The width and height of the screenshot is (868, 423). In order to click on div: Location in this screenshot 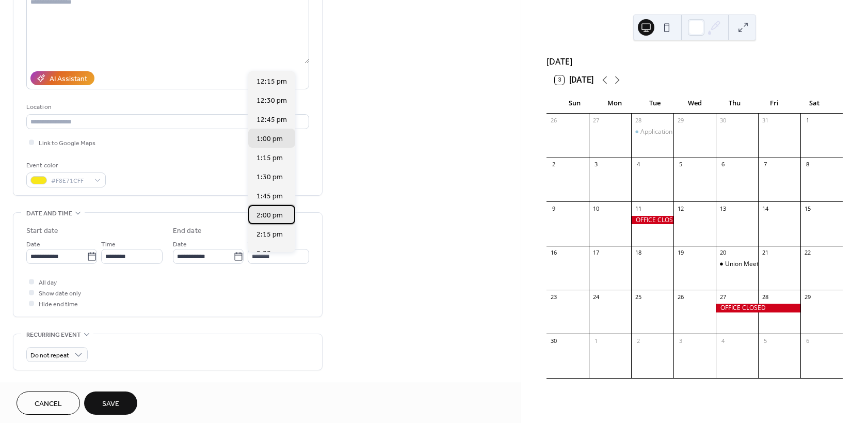, I will do `click(167, 107)`.